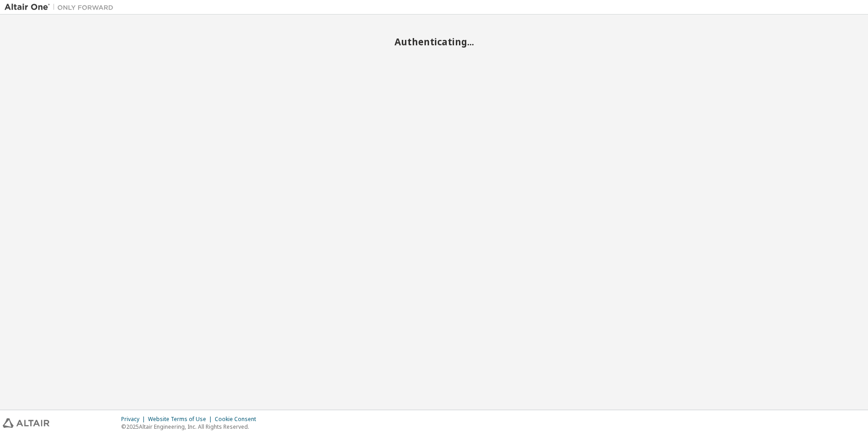 The image size is (868, 436). Describe the element at coordinates (26, 423) in the screenshot. I see `img: altair_logo.svg` at that location.